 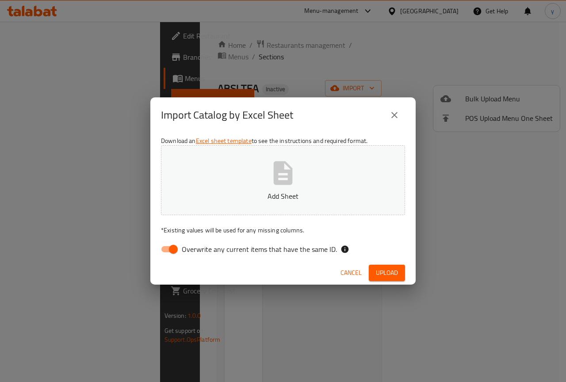 What do you see at coordinates (227, 115) in the screenshot?
I see `h2: Import Catalog by Excel Sheet` at bounding box center [227, 115].